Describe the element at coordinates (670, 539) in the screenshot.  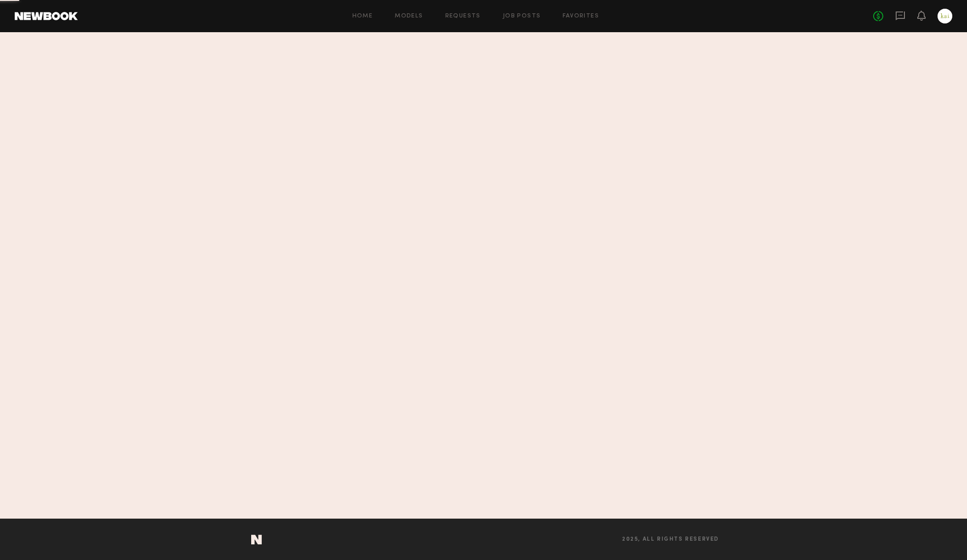
I see `span: 2025, all rights reserved` at that location.